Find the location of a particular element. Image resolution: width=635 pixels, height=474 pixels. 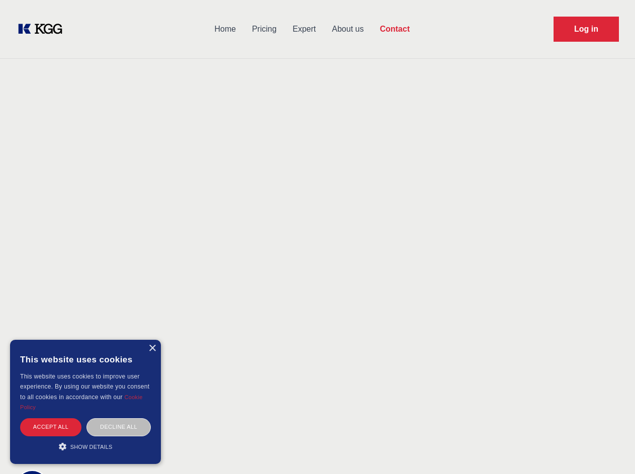

a: KOL Knowledge Platform: Talk to Key External Experts (KEE) is located at coordinates (43, 29).